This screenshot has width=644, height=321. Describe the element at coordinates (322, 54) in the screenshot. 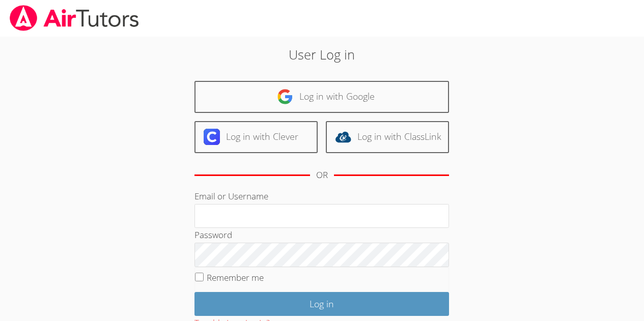

I see `h2: User Log in` at that location.